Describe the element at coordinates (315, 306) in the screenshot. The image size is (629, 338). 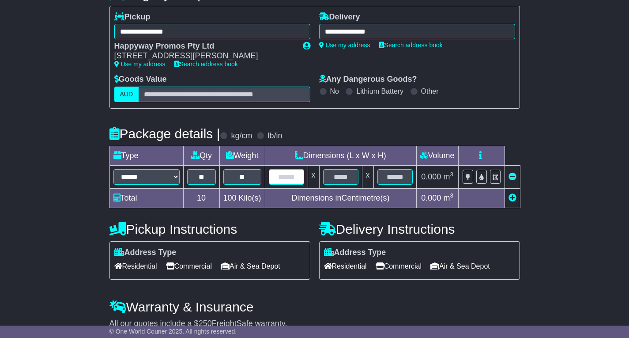
I see `h4: Warranty & Insurance` at that location.